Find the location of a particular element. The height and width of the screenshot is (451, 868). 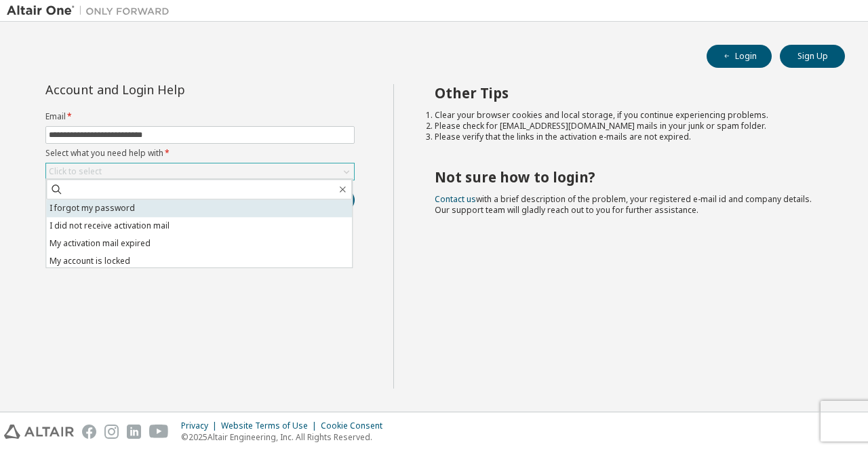

li: Clear your browser cookies and local storage, if you continue experiencing problems. is located at coordinates (628, 116).